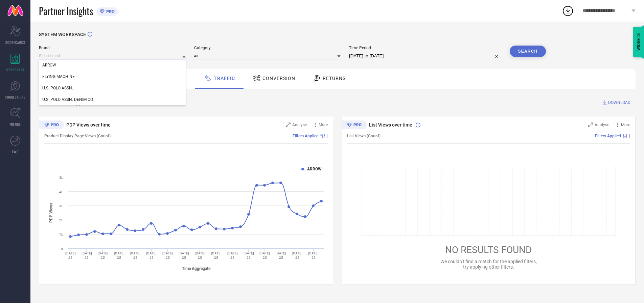 The height and width of the screenshot is (303, 644). Describe the element at coordinates (568, 11) in the screenshot. I see `div: Open download list` at that location.